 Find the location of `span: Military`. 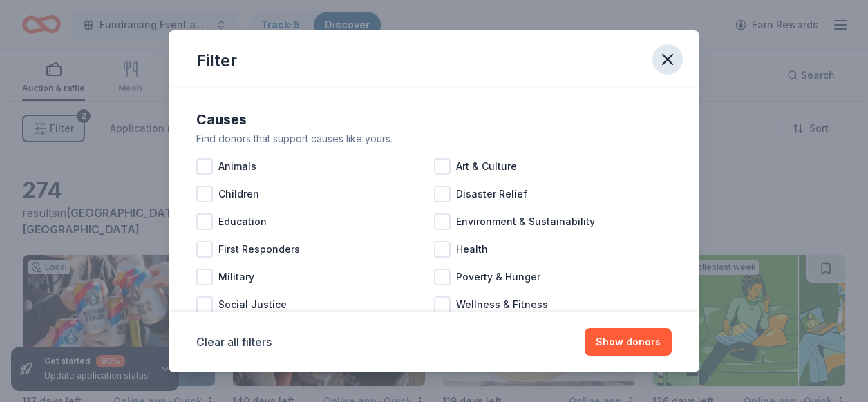

span: Military is located at coordinates (236, 277).